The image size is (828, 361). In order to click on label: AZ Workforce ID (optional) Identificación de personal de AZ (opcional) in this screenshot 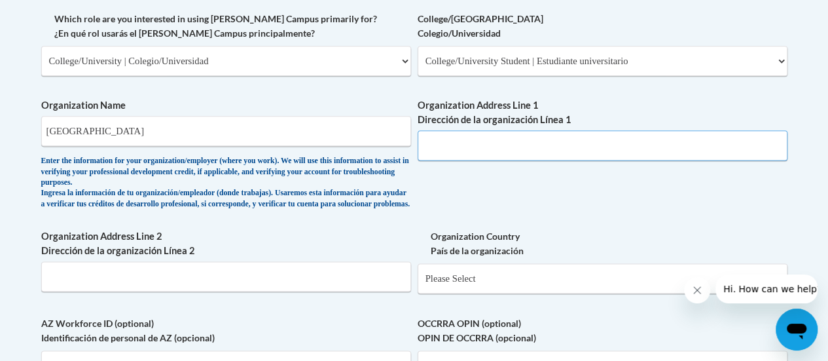, I will do `click(226, 331)`.